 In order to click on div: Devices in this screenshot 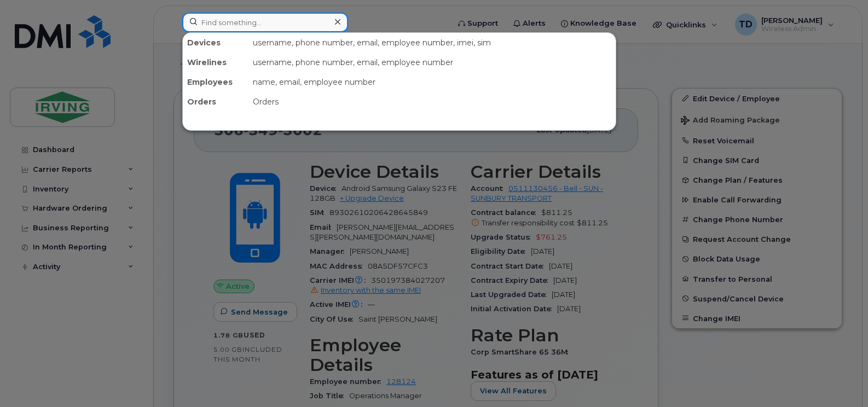, I will do `click(216, 43)`.